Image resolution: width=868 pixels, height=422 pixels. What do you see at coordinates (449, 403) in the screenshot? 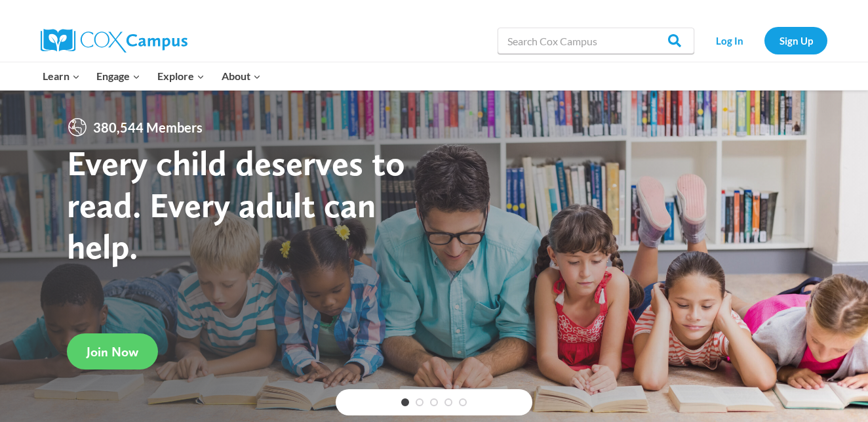
I see `a: 4` at bounding box center [449, 403].